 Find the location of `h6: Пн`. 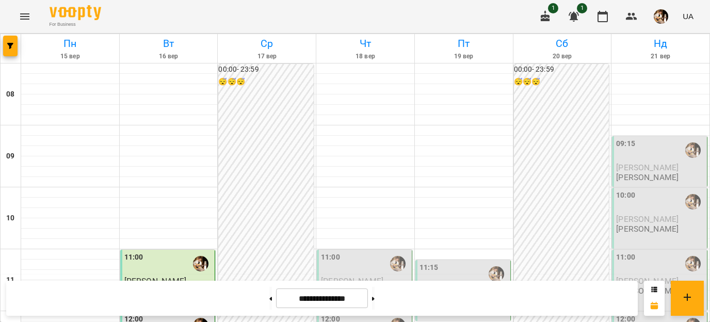

h6: Пн is located at coordinates (70, 43).